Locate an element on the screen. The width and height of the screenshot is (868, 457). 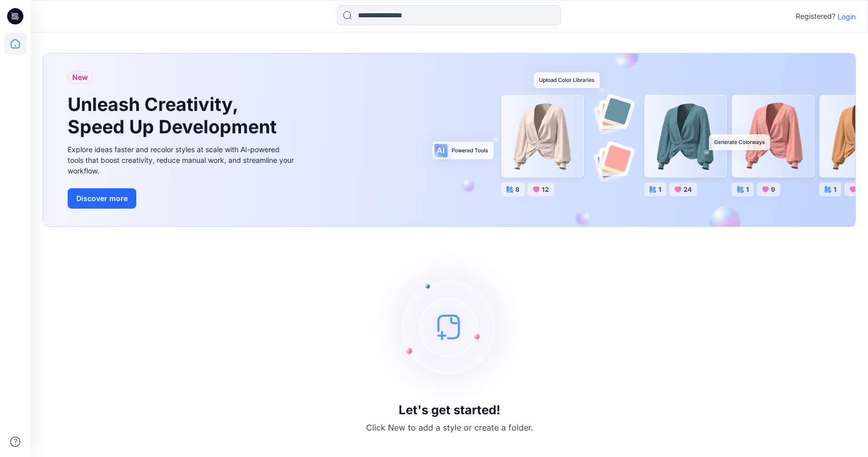
img: empty-state-image.svg is located at coordinates (450, 326).